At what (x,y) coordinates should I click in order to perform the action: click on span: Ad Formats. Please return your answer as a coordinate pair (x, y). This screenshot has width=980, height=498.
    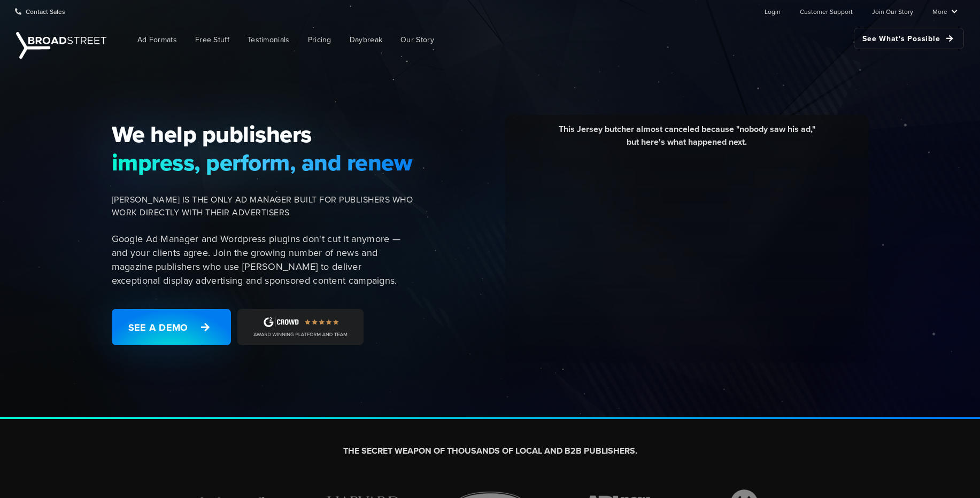
    Looking at the image, I should click on (157, 39).